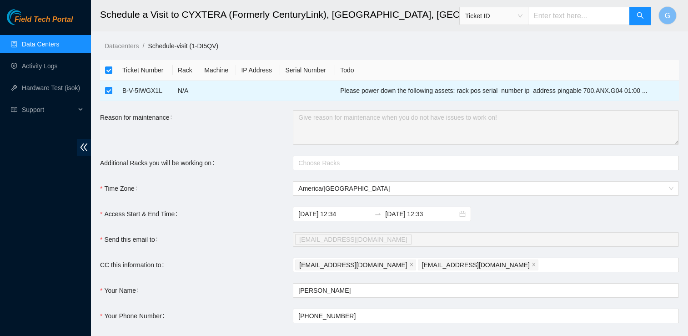 This screenshot has width=688, height=336. What do you see at coordinates (414, 239) in the screenshot?
I see `input: Send this email to` at bounding box center [414, 239].